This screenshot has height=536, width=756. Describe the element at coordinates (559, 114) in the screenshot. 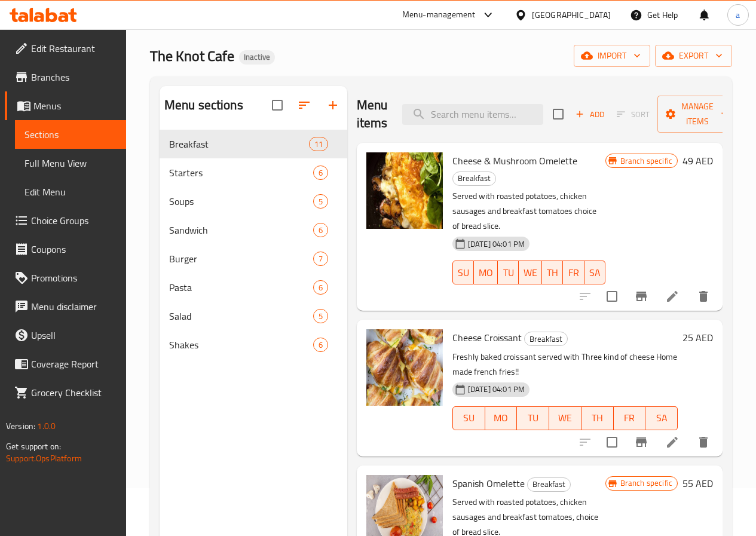

I see `span: Select section` at that location.